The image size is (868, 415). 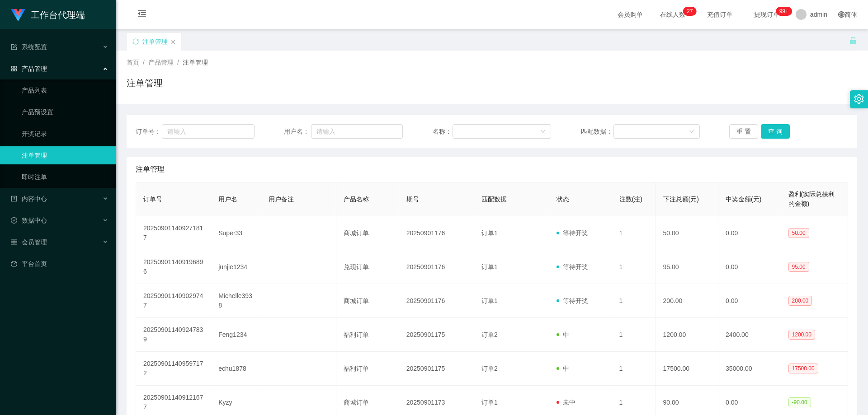 I want to click on td: 兑现订单, so click(x=367, y=267).